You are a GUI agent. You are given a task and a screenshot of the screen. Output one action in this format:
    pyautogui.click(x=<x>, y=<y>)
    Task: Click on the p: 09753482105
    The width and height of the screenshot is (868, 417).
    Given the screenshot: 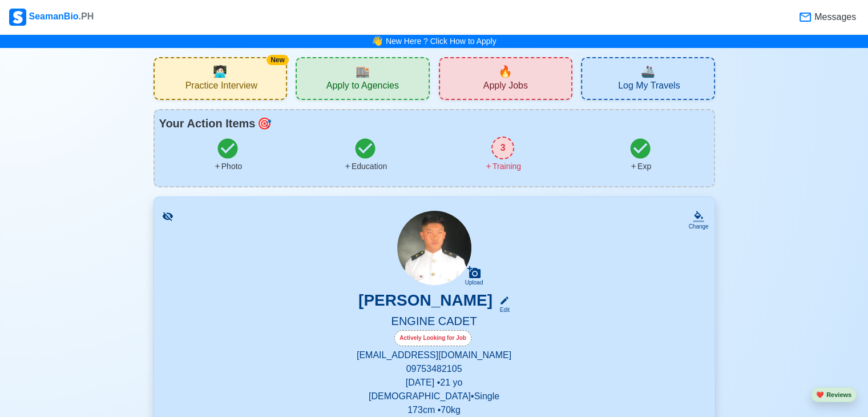 What is the action you would take?
    pyautogui.click(x=434, y=369)
    